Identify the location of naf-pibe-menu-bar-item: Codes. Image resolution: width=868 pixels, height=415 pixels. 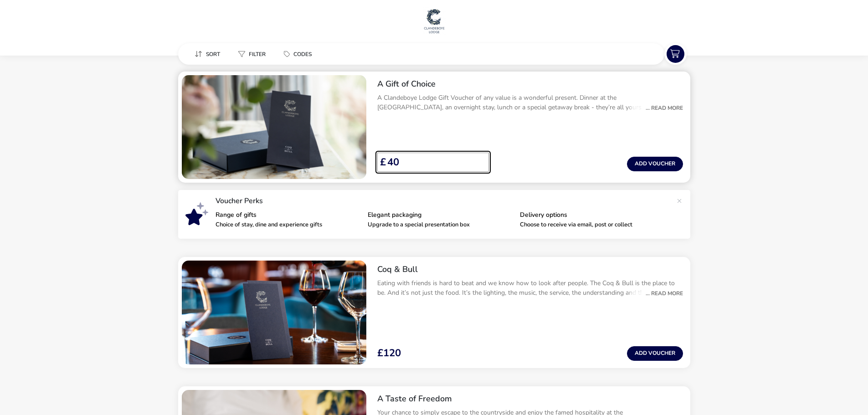
(299, 54).